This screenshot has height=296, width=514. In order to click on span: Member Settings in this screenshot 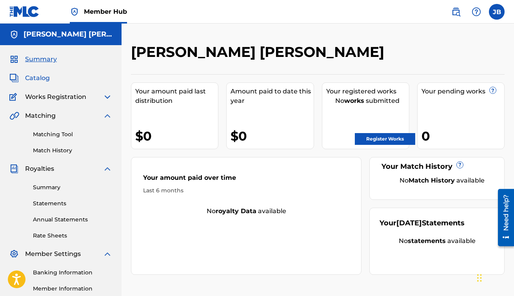, I will do `click(53, 254)`.